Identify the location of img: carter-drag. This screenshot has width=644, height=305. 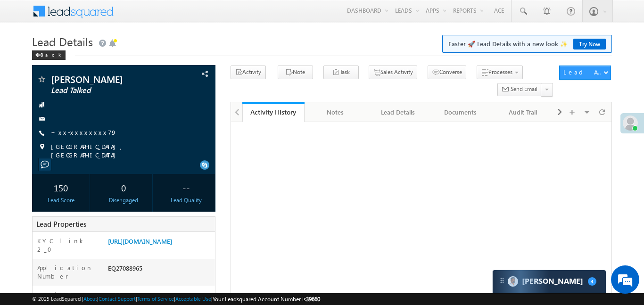
(502, 280).